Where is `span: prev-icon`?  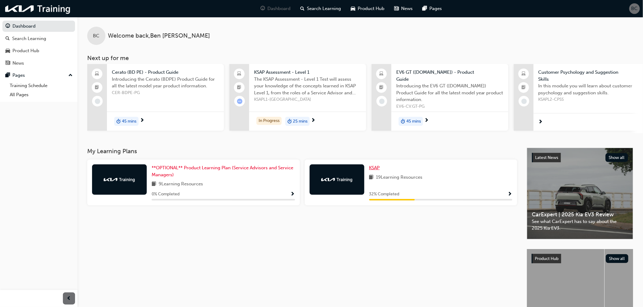
span: prev-icon is located at coordinates (69, 299).